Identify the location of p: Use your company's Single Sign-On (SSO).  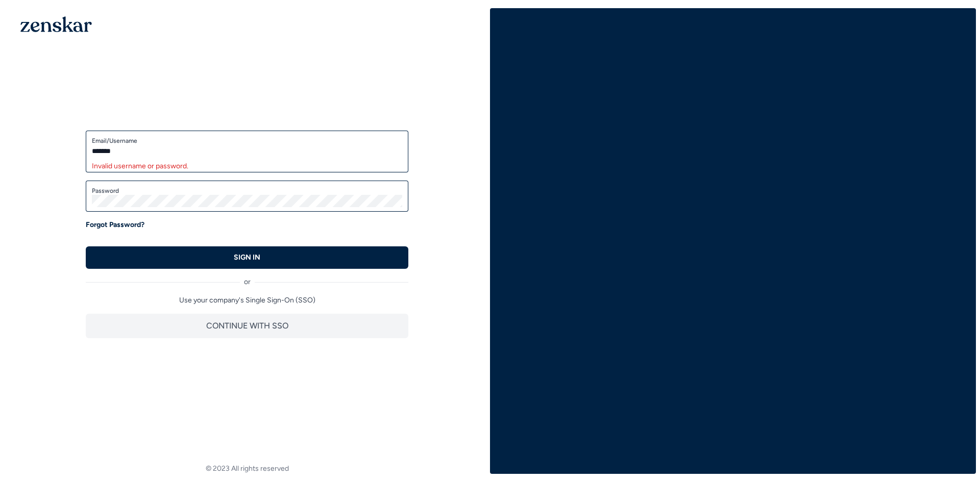
(247, 301).